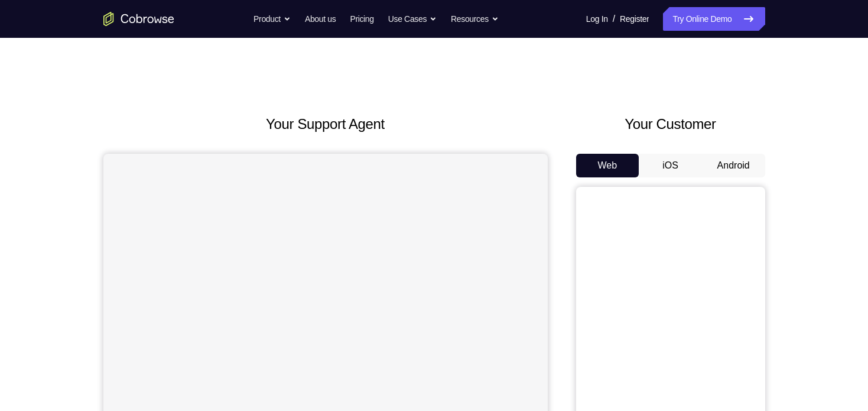 This screenshot has height=411, width=868. What do you see at coordinates (671, 124) in the screenshot?
I see `h2: Your Customer` at bounding box center [671, 124].